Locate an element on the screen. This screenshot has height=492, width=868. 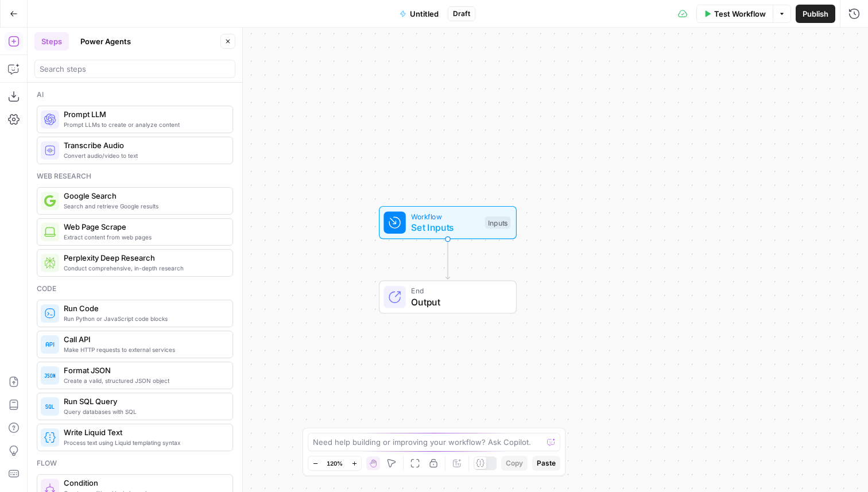
span: Paste is located at coordinates (546, 464).